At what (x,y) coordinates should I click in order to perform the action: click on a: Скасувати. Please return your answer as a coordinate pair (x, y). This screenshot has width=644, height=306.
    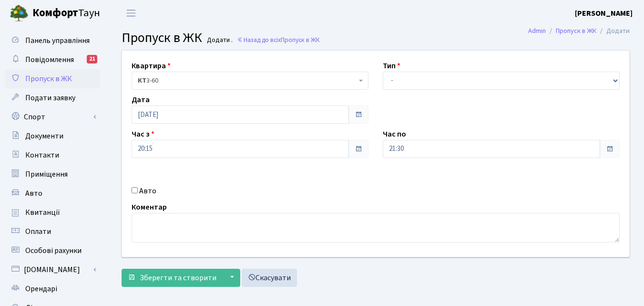
    Looking at the image, I should click on (269, 278).